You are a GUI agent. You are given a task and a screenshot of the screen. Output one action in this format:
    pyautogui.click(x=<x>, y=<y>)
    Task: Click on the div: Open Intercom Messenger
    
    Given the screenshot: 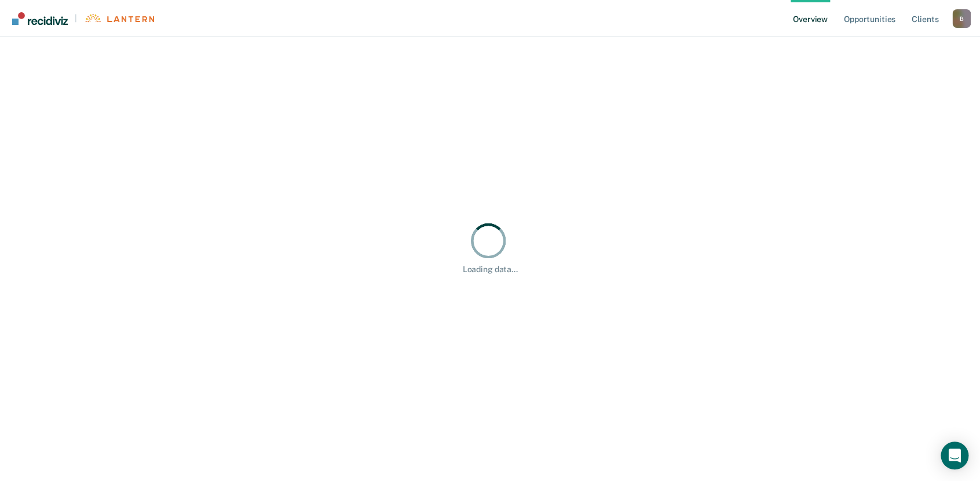 What is the action you would take?
    pyautogui.click(x=954, y=455)
    